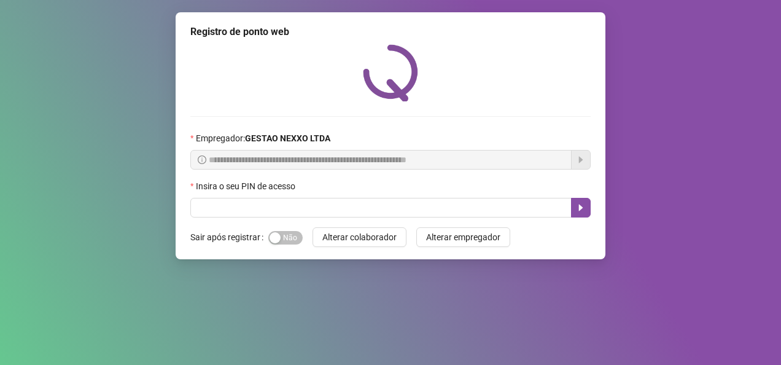 The image size is (781, 365). I want to click on strong: GESTAO NEXXO LTDA, so click(287, 138).